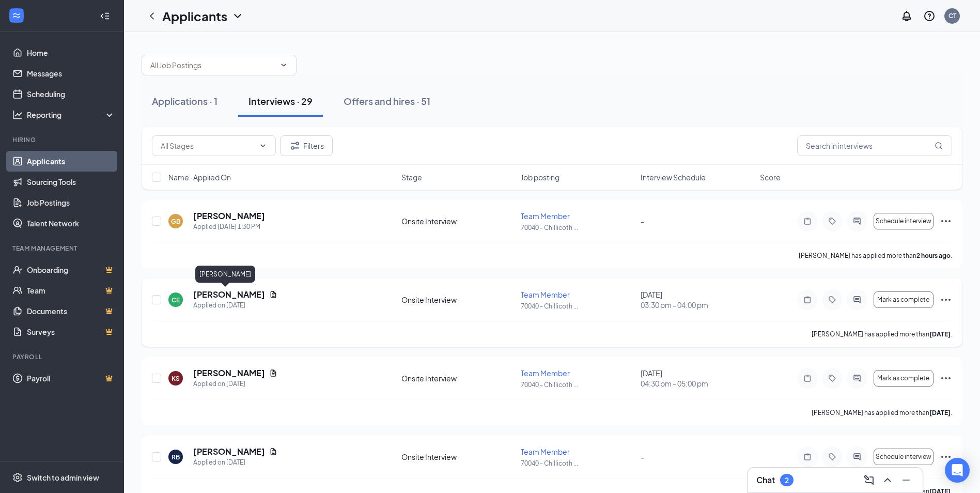  I want to click on div: Applications · 1, so click(184, 101).